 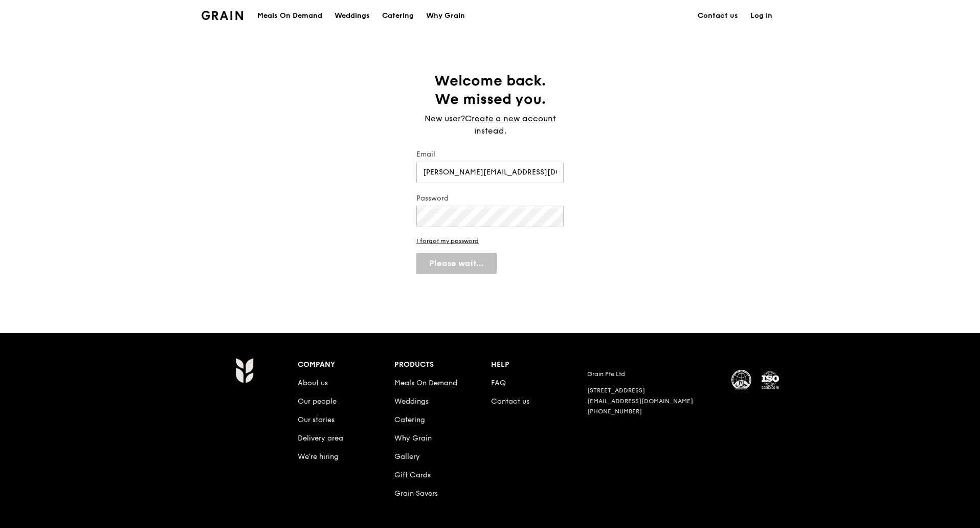 What do you see at coordinates (770, 380) in the screenshot?
I see `img: ISO Certified` at bounding box center [770, 380].